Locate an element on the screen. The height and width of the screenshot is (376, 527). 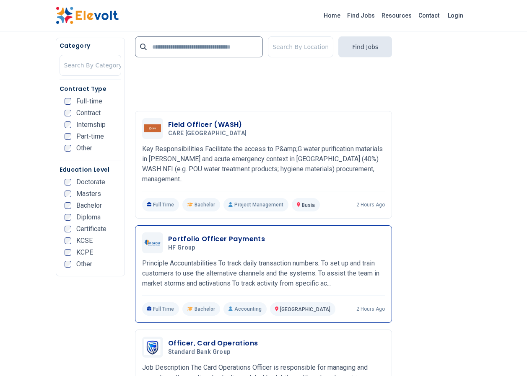
img: CARE Kenya is located at coordinates (153, 128).